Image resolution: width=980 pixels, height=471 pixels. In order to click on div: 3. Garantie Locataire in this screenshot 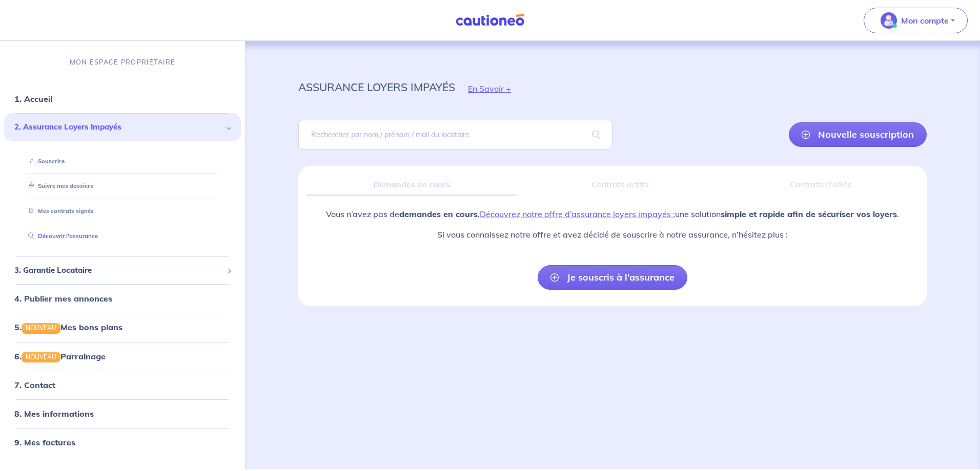, I will do `click(123, 271)`.